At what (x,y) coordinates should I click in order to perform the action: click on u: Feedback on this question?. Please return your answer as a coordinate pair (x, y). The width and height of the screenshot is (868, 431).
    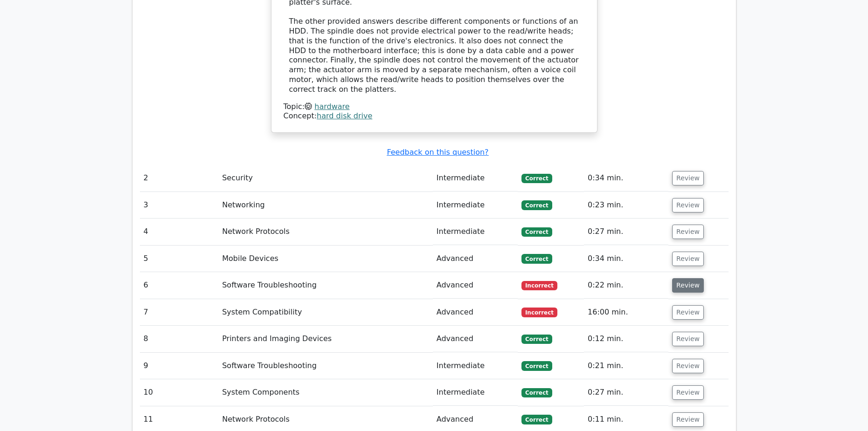
    Looking at the image, I should click on (437, 152).